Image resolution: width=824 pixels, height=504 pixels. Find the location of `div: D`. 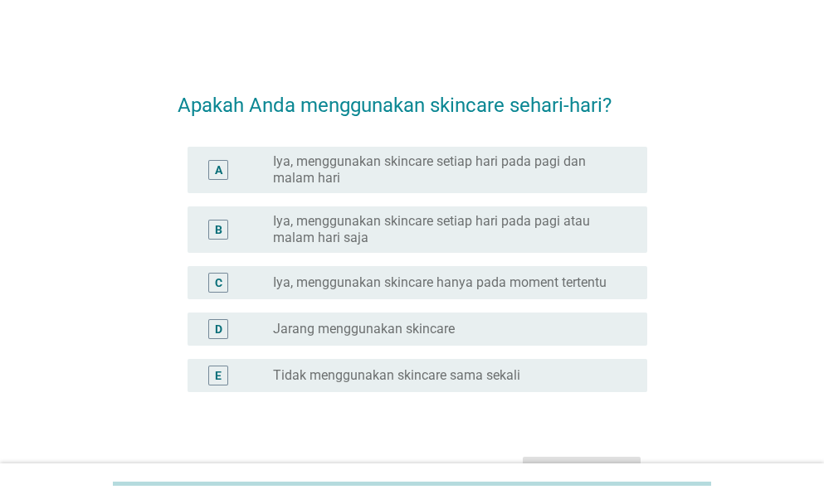

div: D is located at coordinates (219, 329).